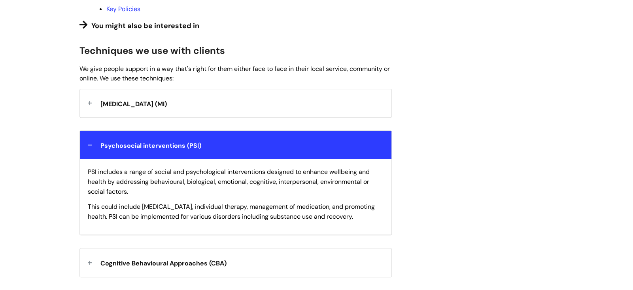 This screenshot has height=290, width=633. I want to click on span: Psychosocial interventions (PSI), so click(151, 145).